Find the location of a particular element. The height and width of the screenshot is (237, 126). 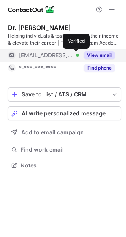

span: Notes is located at coordinates (70, 166).